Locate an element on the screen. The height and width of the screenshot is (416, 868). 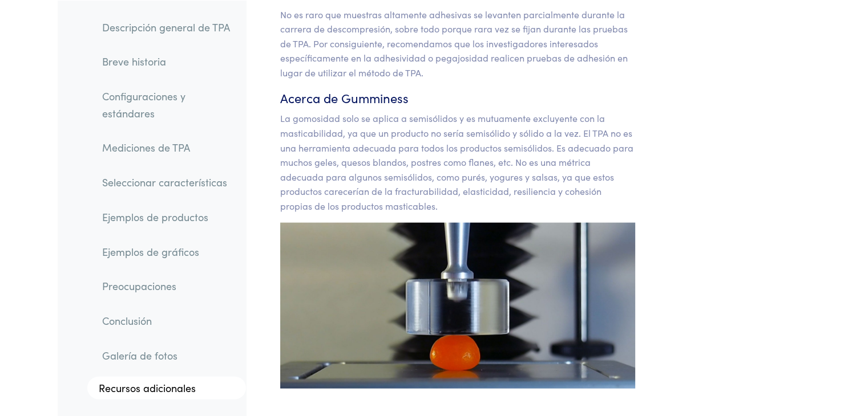
font: No es raro que muestras altamente adhesivas se levanten parcialmente durante la carrera de descom... is located at coordinates (454, 43).